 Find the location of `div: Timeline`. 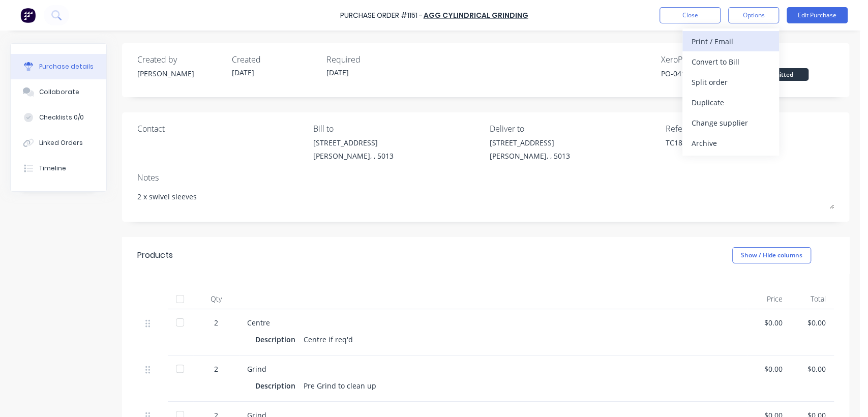

div: Timeline is located at coordinates (52, 168).